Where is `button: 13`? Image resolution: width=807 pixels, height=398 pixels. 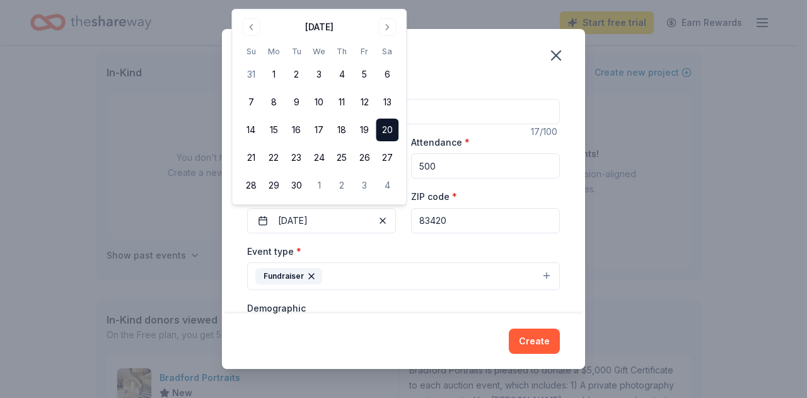 button: 13 is located at coordinates (387, 102).